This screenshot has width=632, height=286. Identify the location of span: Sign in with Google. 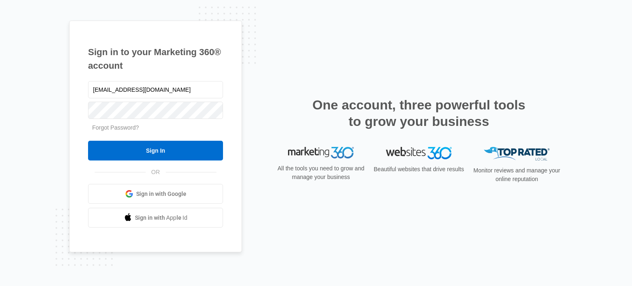
(161, 194).